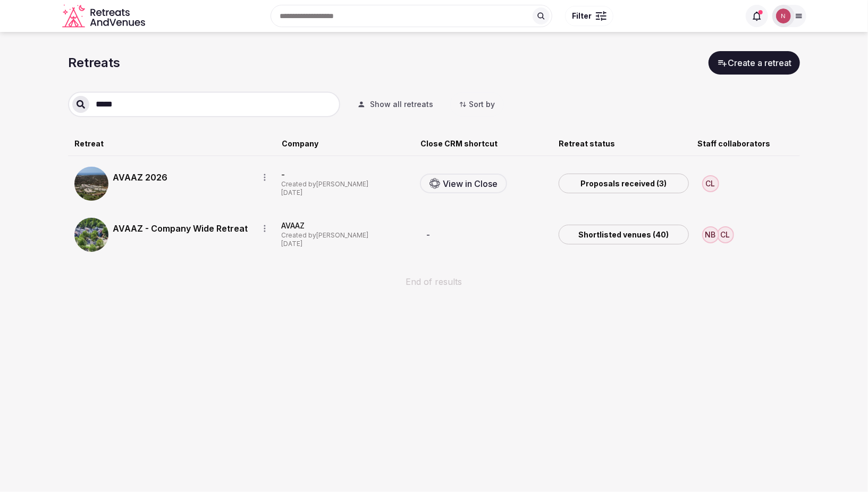  I want to click on a: Shortlisted venues (40), so click(624, 234).